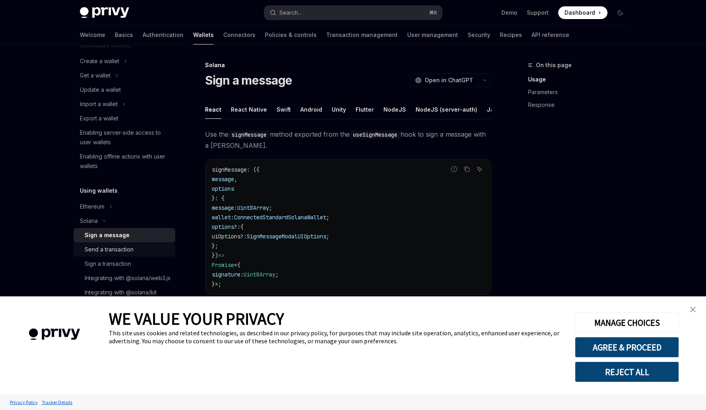 This screenshot has width=706, height=410. I want to click on span: message:, so click(224, 208).